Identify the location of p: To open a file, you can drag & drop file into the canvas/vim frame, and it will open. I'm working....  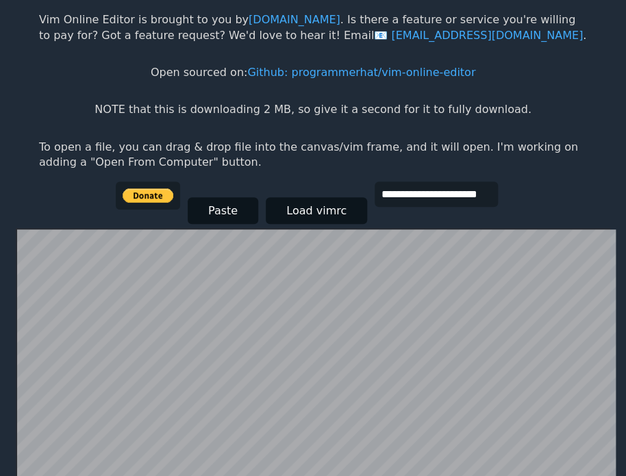
(313, 155).